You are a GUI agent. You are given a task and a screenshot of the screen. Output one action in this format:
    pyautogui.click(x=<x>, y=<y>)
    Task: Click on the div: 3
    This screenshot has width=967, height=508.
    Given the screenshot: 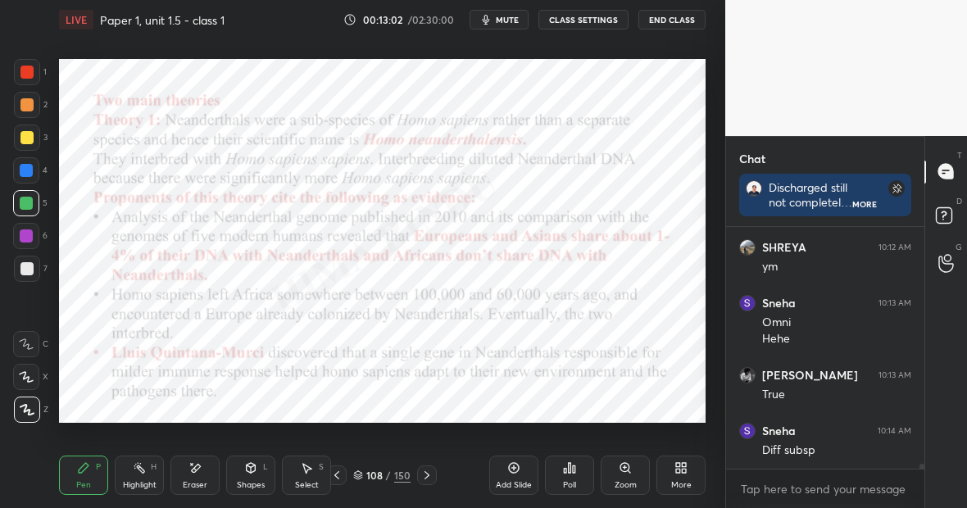 What is the action you would take?
    pyautogui.click(x=30, y=138)
    